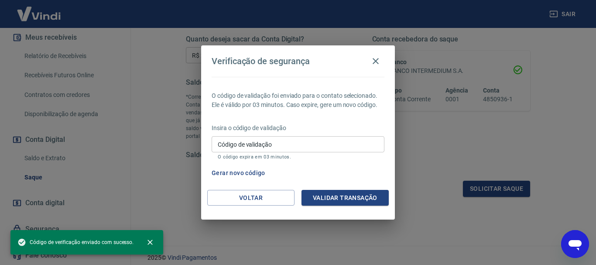 The height and width of the screenshot is (265, 596). What do you see at coordinates (298, 157) in the screenshot?
I see `p: O código expira em 03 minutos.` at bounding box center [298, 157].